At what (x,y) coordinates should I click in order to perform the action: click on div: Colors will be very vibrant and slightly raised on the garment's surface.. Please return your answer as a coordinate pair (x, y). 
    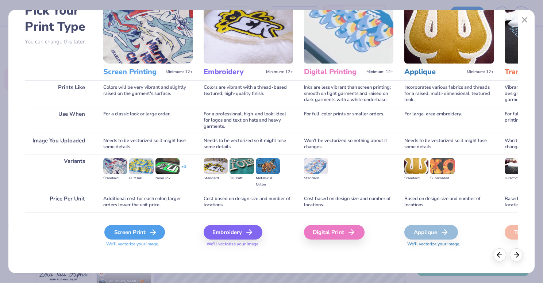
    Looking at the image, I should click on (148, 93).